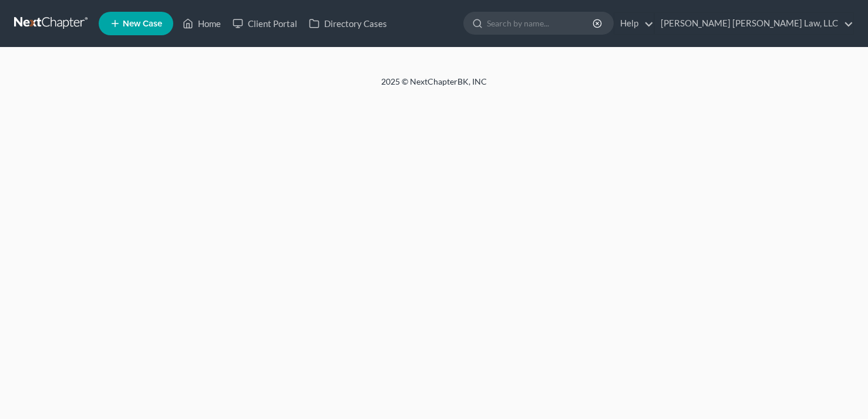  Describe the element at coordinates (265, 23) in the screenshot. I see `a: Client Portal` at that location.